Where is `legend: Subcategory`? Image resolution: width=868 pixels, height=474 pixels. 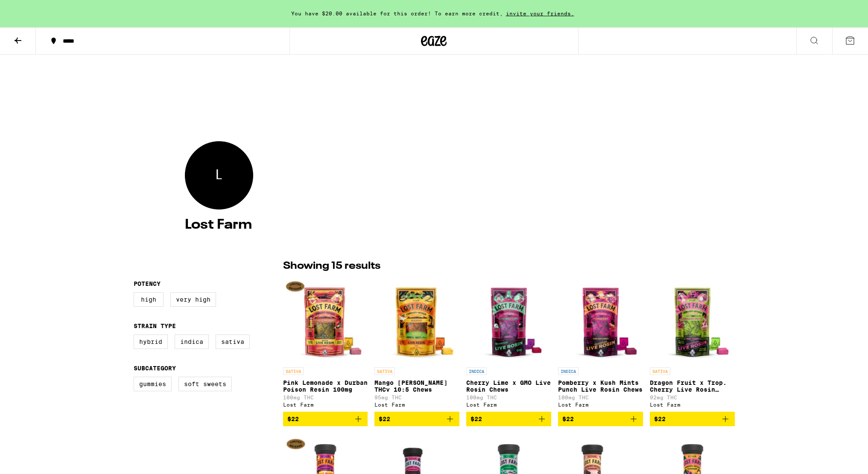 legend: Subcategory is located at coordinates (155, 369).